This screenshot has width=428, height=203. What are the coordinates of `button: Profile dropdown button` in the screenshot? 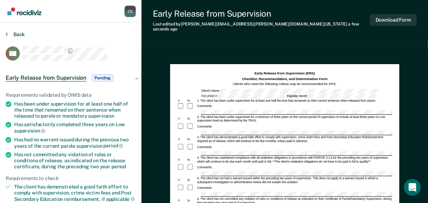 It's located at (130, 11).